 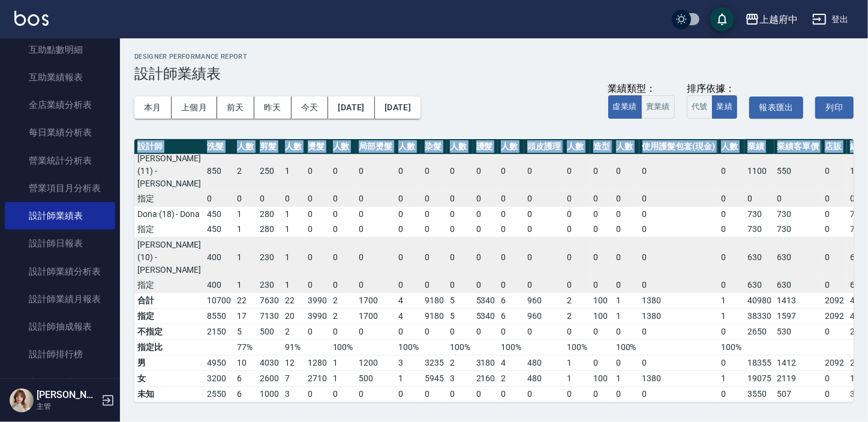 I want to click on td: 1380, so click(x=679, y=300).